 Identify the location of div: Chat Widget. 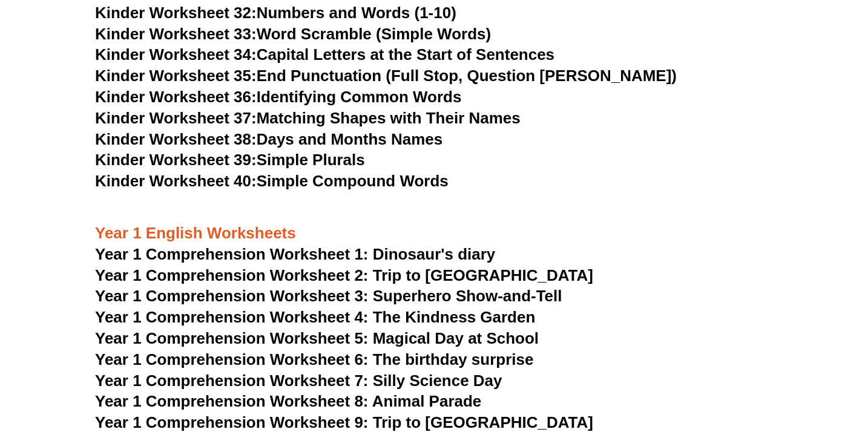
(764, 364).